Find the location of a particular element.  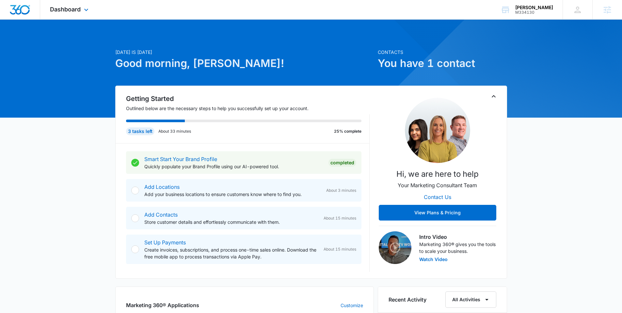

a: Smart Start Your Brand Profile is located at coordinates (181, 159).